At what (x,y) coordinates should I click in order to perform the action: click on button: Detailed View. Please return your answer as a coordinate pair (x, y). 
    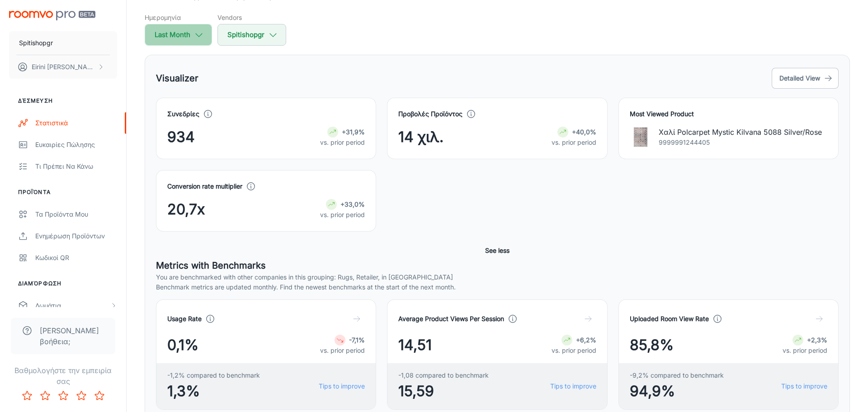
    Looking at the image, I should click on (805, 78).